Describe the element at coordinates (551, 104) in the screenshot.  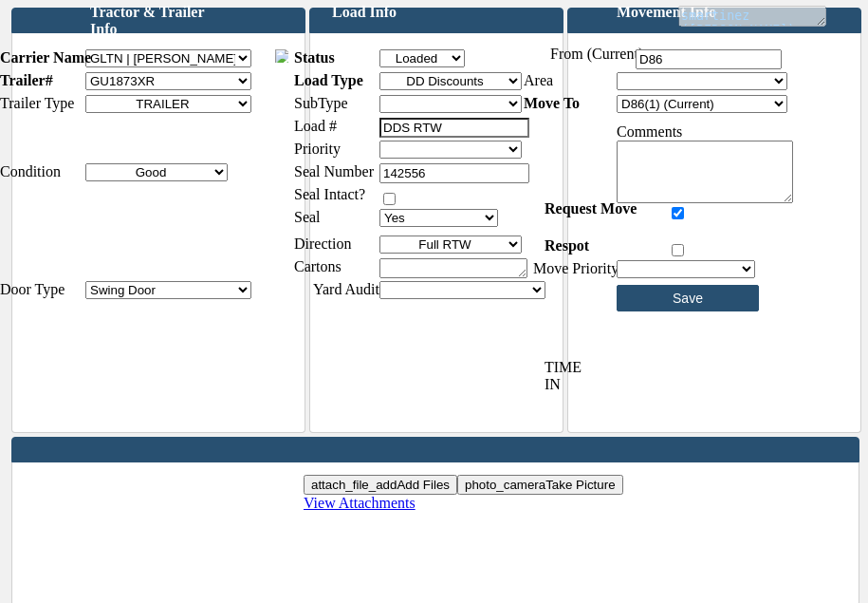
I see `span: Move To` at that location.